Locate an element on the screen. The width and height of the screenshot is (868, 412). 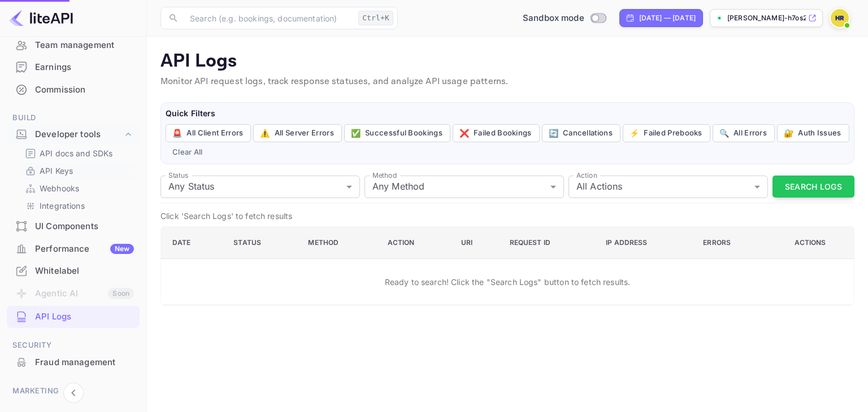
div: New is located at coordinates (122, 249).